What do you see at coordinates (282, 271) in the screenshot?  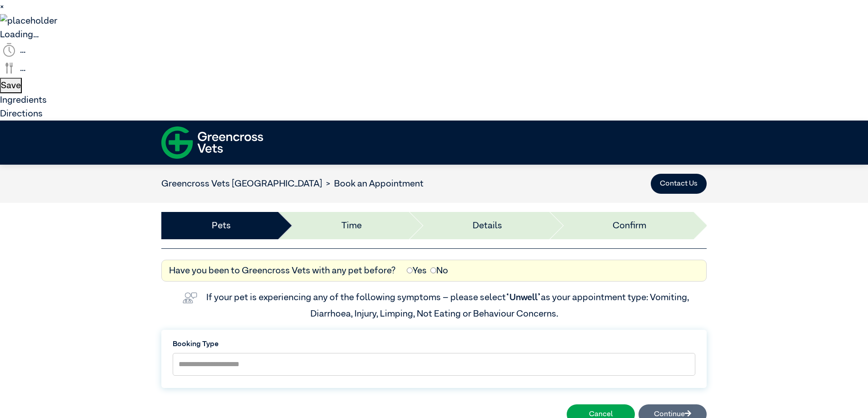 I see `label: Have you been to Greencross Vets with any pet before?` at bounding box center [282, 271].